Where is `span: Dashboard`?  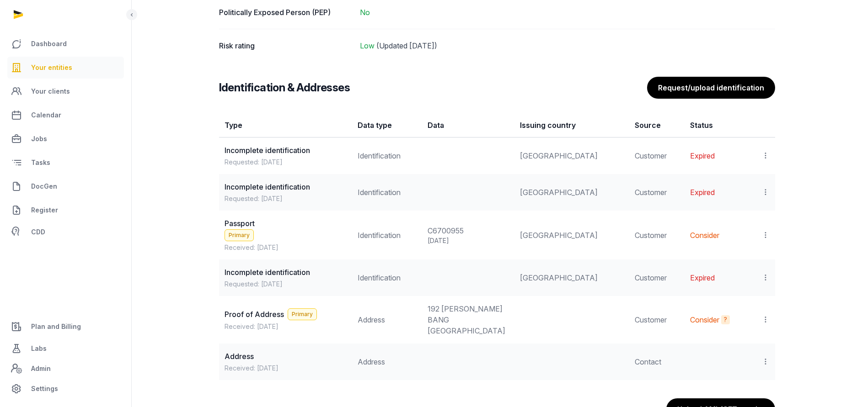
span: Dashboard is located at coordinates (49, 44).